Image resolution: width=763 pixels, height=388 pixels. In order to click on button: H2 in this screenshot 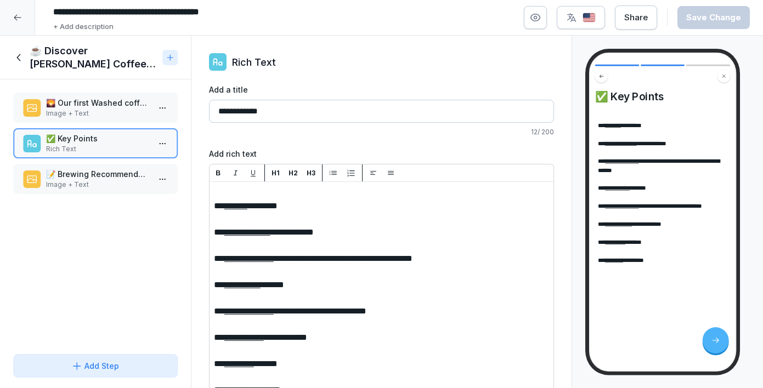, I will do `click(293, 173)`.